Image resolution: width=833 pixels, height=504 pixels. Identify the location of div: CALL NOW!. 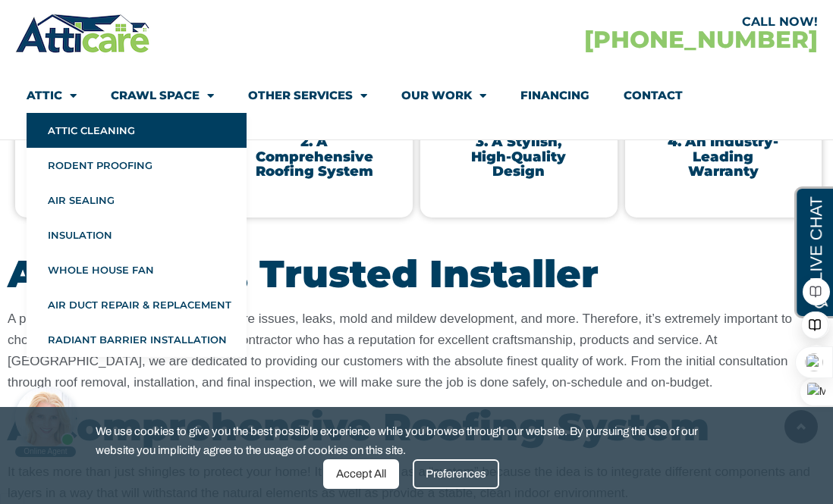
(616, 22).